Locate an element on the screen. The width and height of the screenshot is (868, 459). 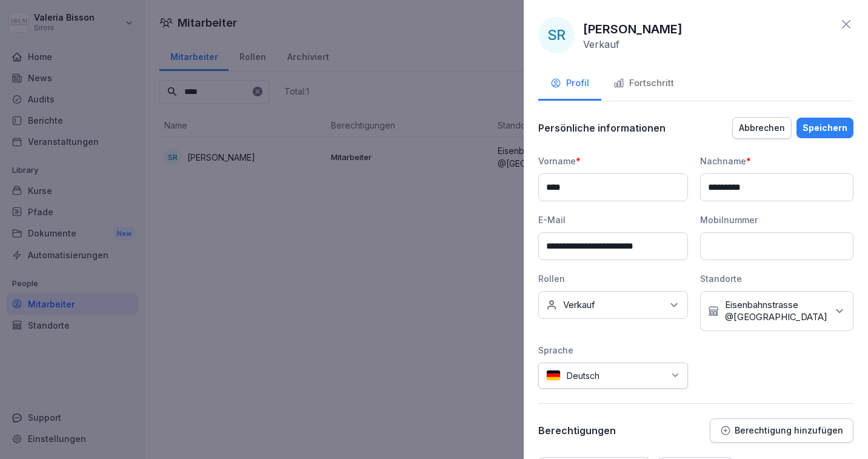
p: Berechtigungen is located at coordinates (577, 430).